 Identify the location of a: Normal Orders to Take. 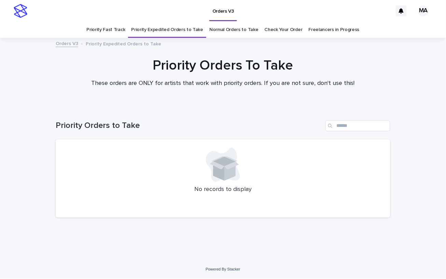
(234, 30).